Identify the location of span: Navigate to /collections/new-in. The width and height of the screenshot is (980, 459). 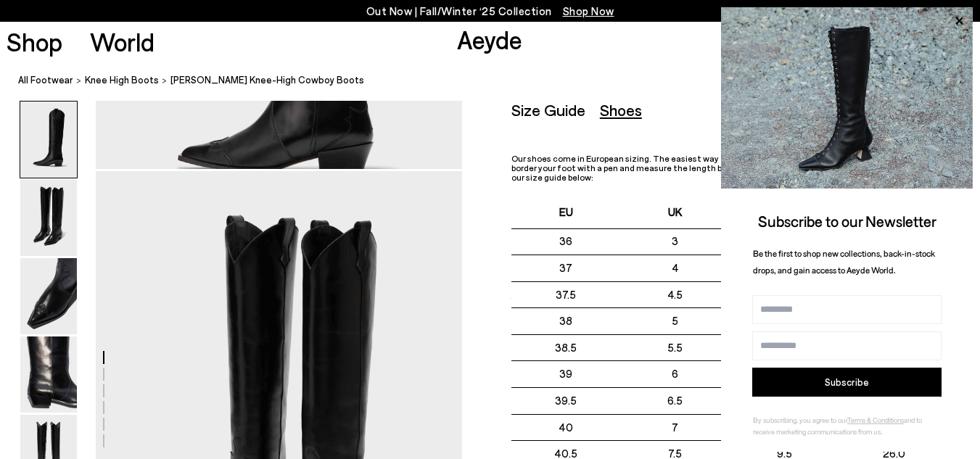
(588, 11).